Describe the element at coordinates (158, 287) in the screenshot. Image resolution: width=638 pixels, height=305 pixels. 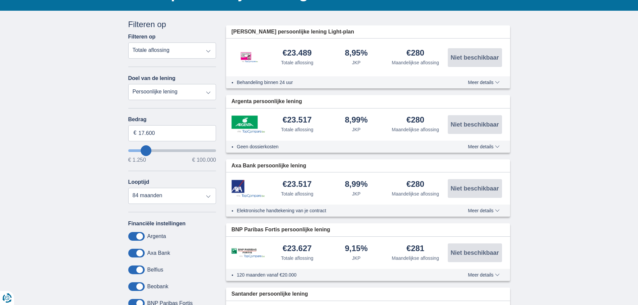
I see `label: Beobank` at that location.